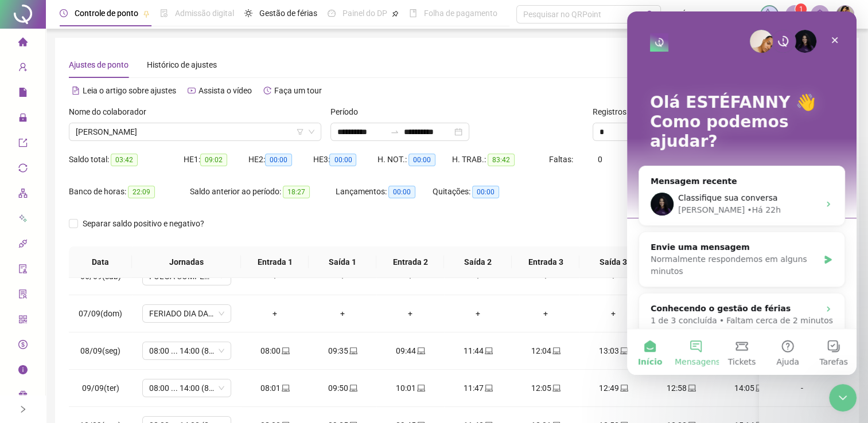 This screenshot has height=423, width=868. What do you see at coordinates (225, 91) in the screenshot?
I see `span: Assista o vídeo` at bounding box center [225, 91].